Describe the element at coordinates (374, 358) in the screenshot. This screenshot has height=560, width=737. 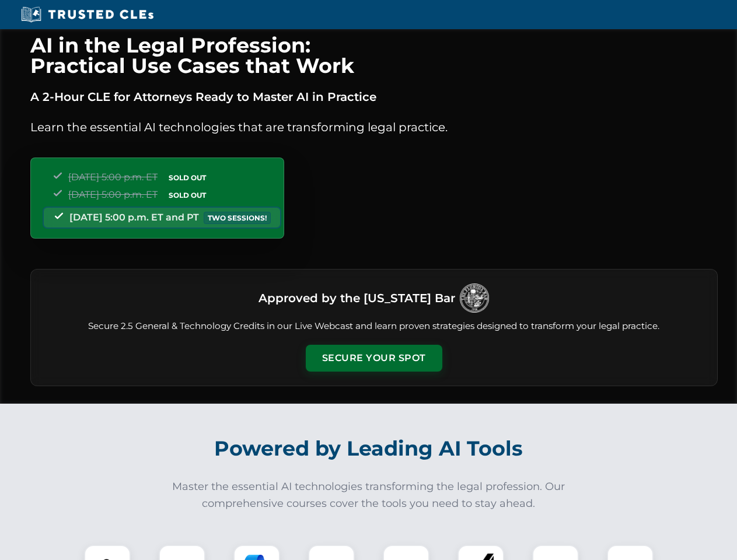
I see `button: Secure Your Spot` at that location.